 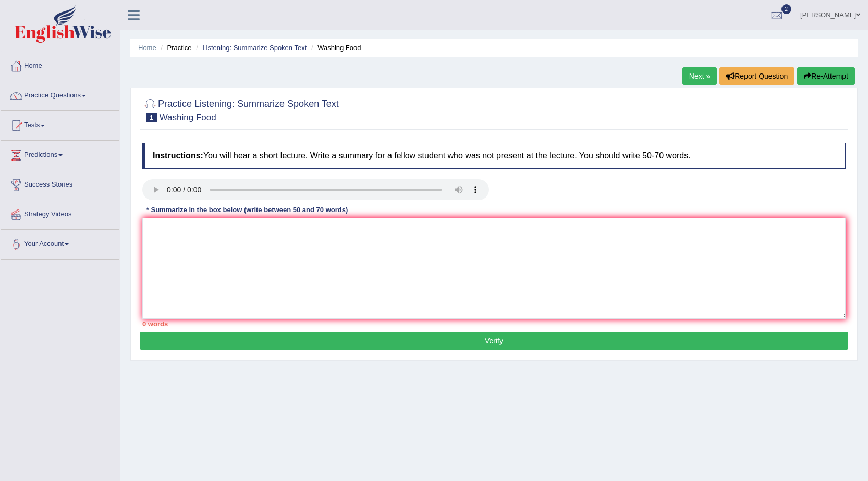 I want to click on h2: Practice Listening: Summarize Spoken Text, so click(x=241, y=109).